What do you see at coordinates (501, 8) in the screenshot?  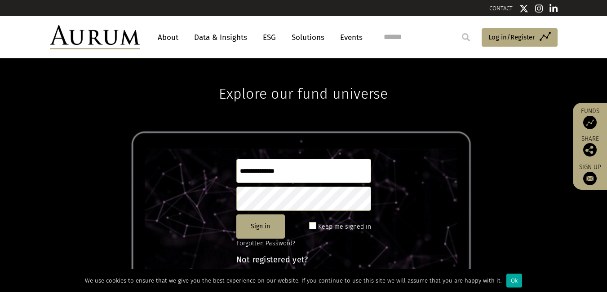 I see `a: CONTACT` at bounding box center [501, 8].